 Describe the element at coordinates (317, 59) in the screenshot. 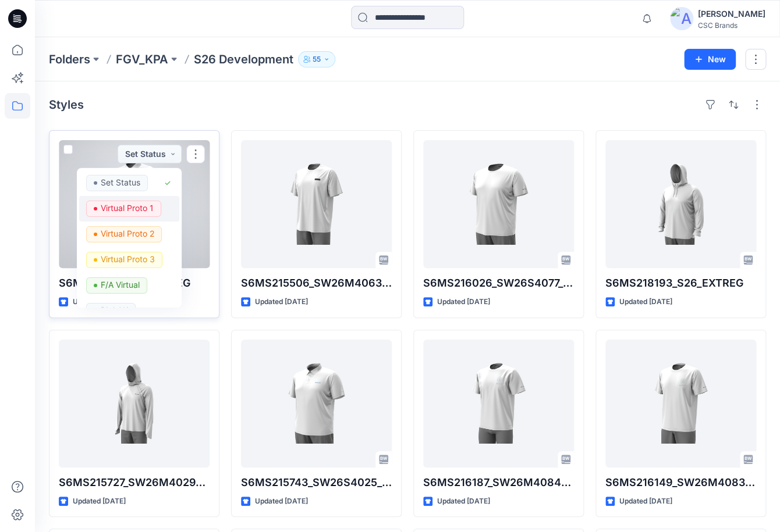

I see `button: 55` at that location.